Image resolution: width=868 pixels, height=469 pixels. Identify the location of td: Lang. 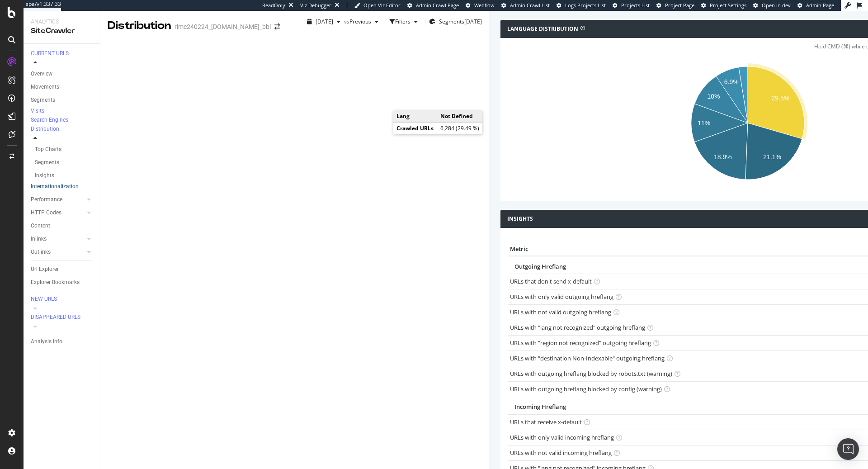
(415, 116).